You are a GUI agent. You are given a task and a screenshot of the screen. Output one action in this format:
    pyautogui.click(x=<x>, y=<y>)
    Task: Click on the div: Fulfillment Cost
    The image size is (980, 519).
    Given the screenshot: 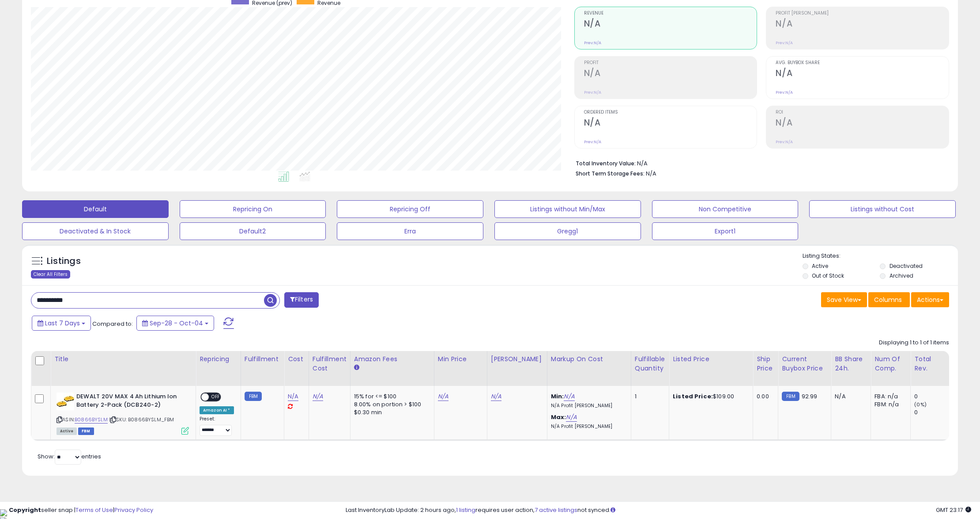 What is the action you would take?
    pyautogui.click(x=330, y=364)
    